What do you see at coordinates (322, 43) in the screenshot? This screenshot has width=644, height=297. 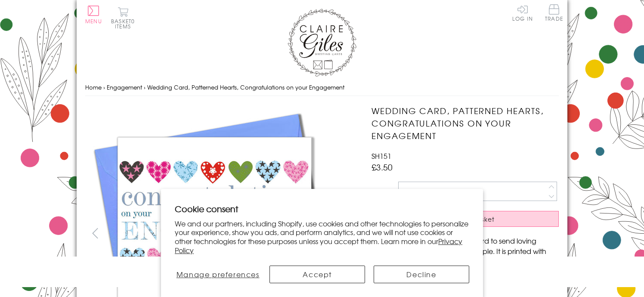 I see `img: Claire Giles Greetings Cards` at bounding box center [322, 43].